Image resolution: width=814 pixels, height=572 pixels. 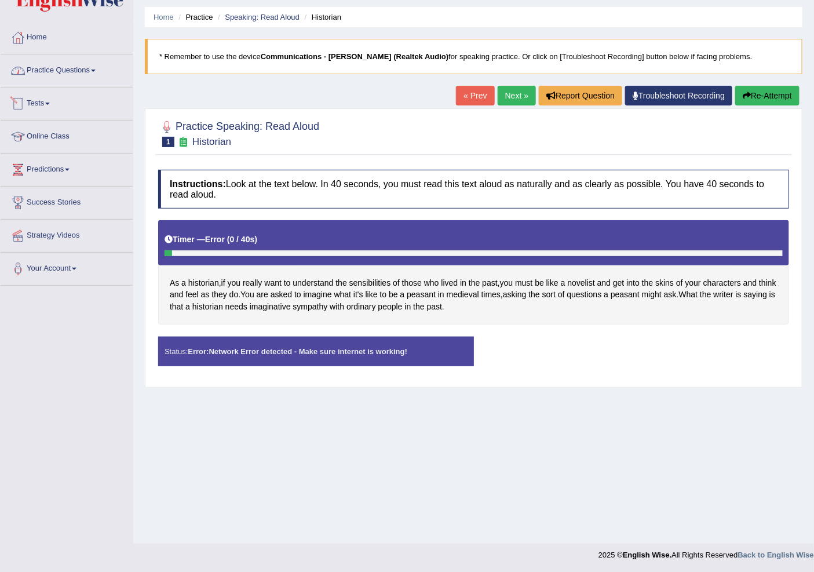 I want to click on button: Report Question, so click(x=581, y=96).